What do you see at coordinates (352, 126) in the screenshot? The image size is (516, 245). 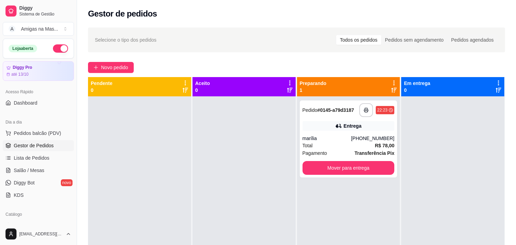 I see `div: Entrega` at bounding box center [352, 126].